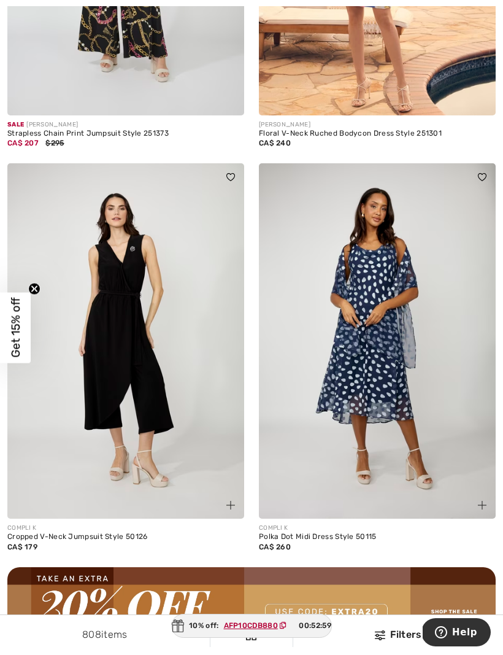  What do you see at coordinates (126, 340) in the screenshot?
I see `img: Cropped V-Neck Jumpsuit Style 50126. Black` at bounding box center [126, 340].